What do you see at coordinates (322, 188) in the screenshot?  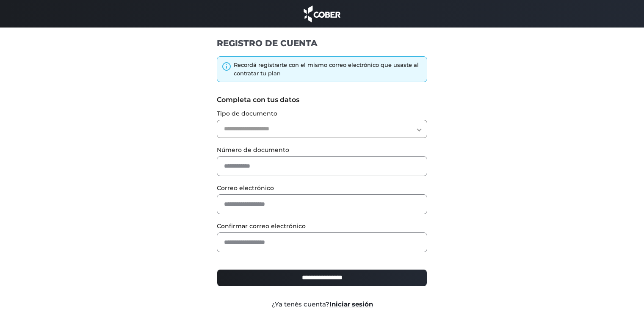 I see `label: Correo electrónico` at bounding box center [322, 188].